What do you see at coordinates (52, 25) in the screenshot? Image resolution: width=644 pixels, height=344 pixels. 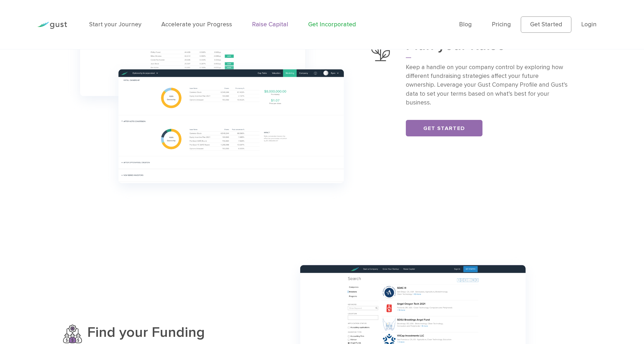 I see `img: Gust Logo` at bounding box center [52, 25].